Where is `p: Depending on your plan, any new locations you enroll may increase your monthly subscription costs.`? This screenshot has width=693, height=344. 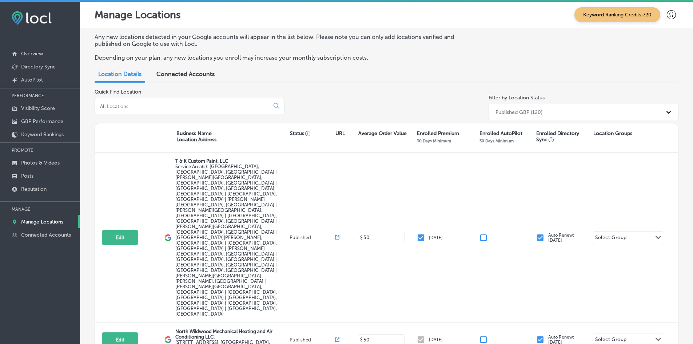 p: Depending on your plan, any new locations you enroll may increase your monthly subscription costs. is located at coordinates (284, 57).